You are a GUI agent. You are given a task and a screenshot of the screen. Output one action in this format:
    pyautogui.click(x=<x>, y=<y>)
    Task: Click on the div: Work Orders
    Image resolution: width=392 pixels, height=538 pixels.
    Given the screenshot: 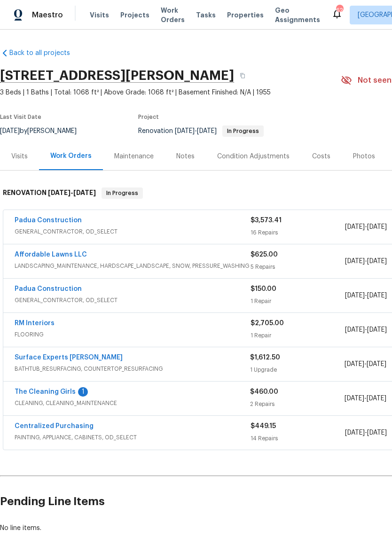 What is the action you would take?
    pyautogui.click(x=71, y=156)
    